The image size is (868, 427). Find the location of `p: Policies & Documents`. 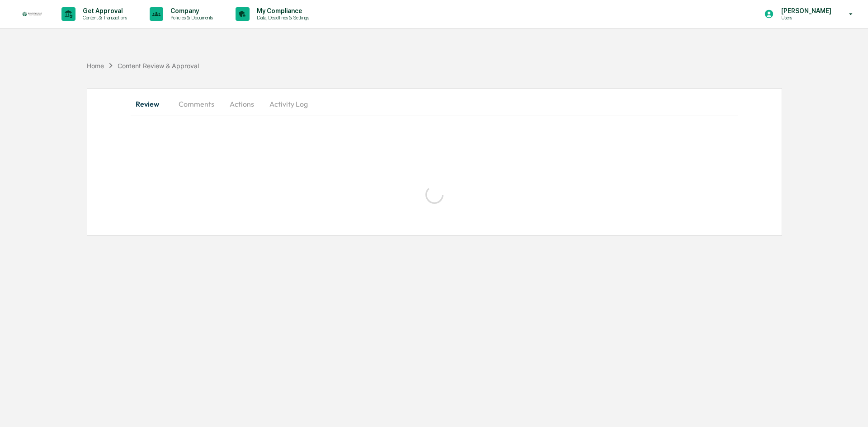

p: Policies & Documents is located at coordinates (190, 18).